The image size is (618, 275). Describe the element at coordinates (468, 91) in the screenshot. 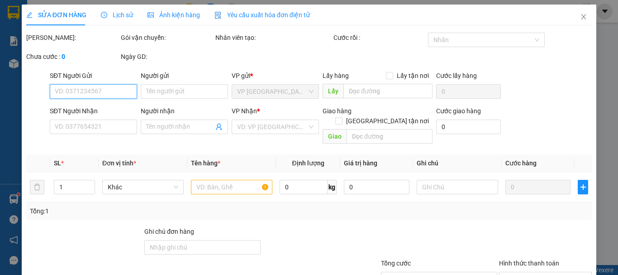

I see `input: Cước lấy hàng` at that location.